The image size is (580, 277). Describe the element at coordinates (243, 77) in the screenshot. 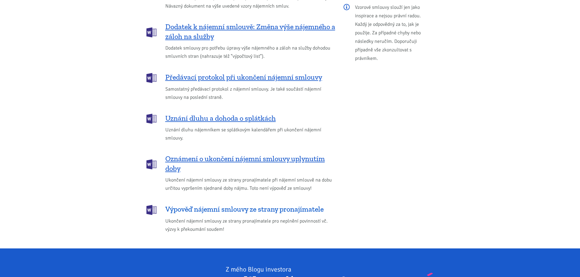

I see `span: Předávací protokol při ukončení nájemní smlouvy` at that location.